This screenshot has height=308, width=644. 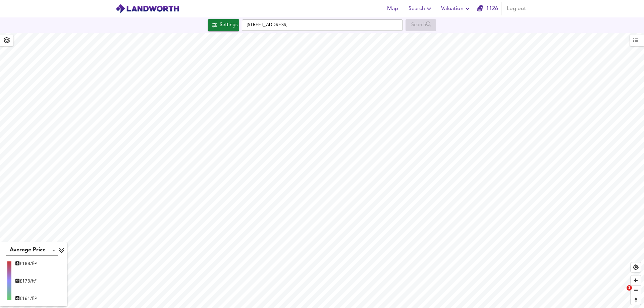 I want to click on span: Find my location, so click(x=636, y=267).